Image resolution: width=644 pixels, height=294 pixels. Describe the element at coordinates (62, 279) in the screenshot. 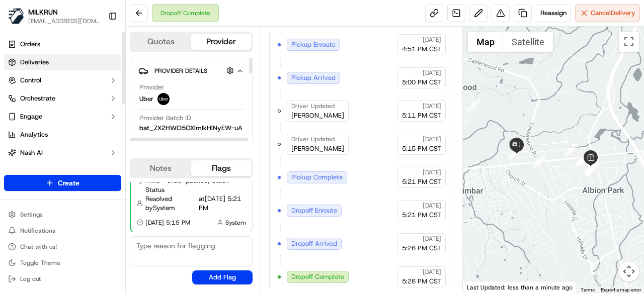

I see `button: Log out` at that location.